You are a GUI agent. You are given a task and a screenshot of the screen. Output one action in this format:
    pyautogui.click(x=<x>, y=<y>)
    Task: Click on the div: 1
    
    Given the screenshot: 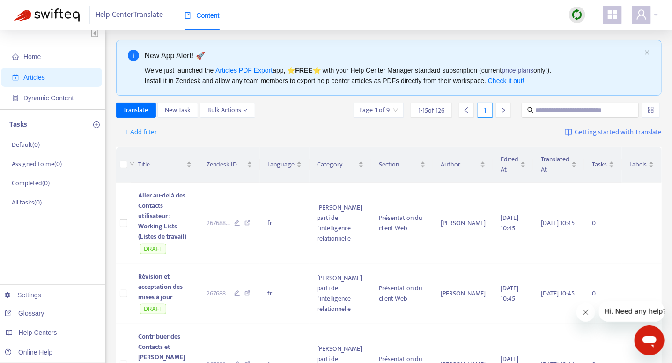 What is the action you would take?
    pyautogui.click(x=485, y=110)
    